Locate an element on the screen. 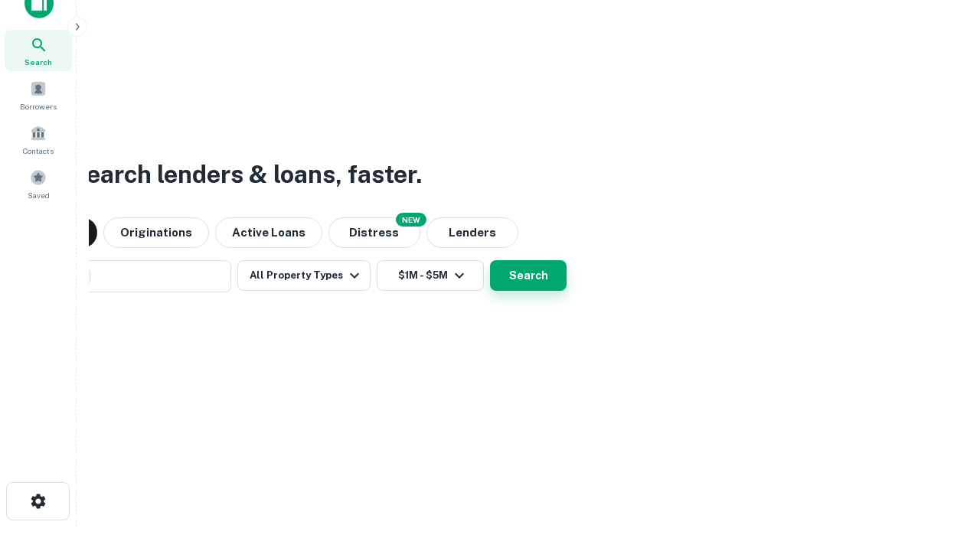 The height and width of the screenshot is (551, 980). div: Search is located at coordinates (38, 50).